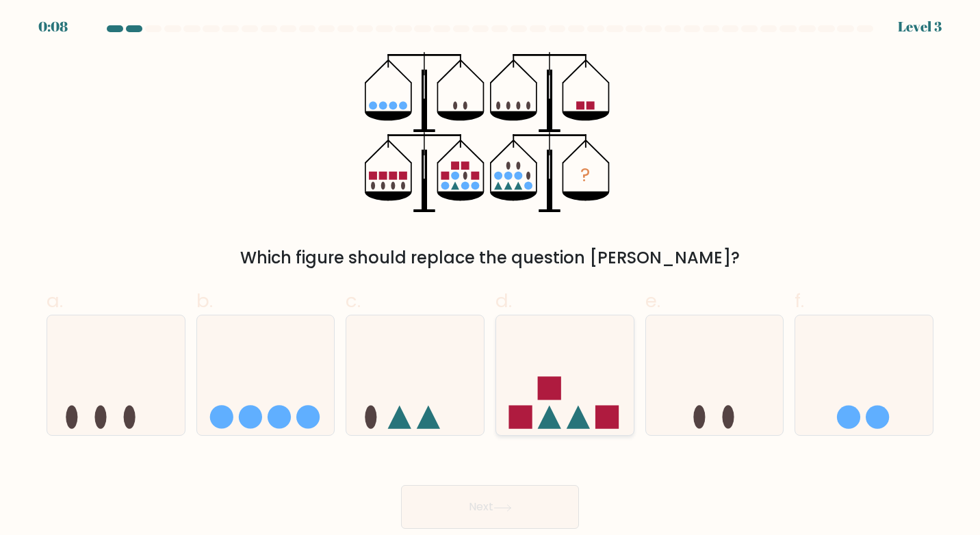  What do you see at coordinates (205, 300) in the screenshot?
I see `span: b.` at bounding box center [205, 300].